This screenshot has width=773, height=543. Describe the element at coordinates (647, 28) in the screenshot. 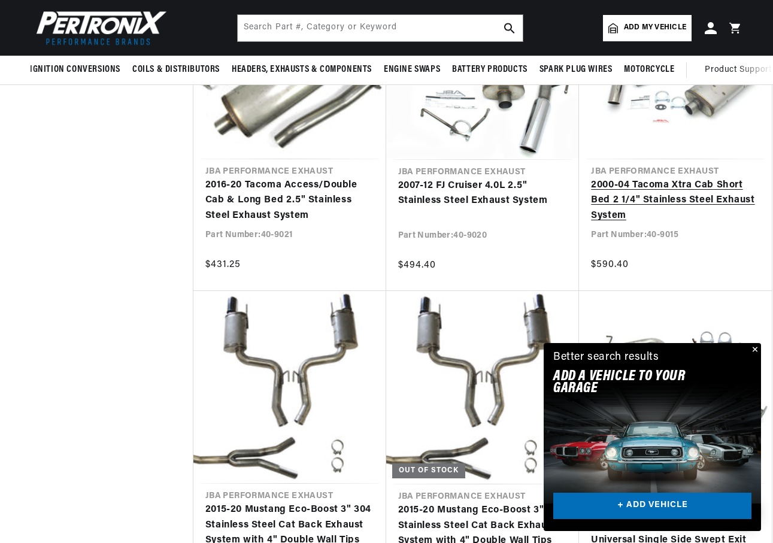

I see `a: Add my vehicle` at that location.